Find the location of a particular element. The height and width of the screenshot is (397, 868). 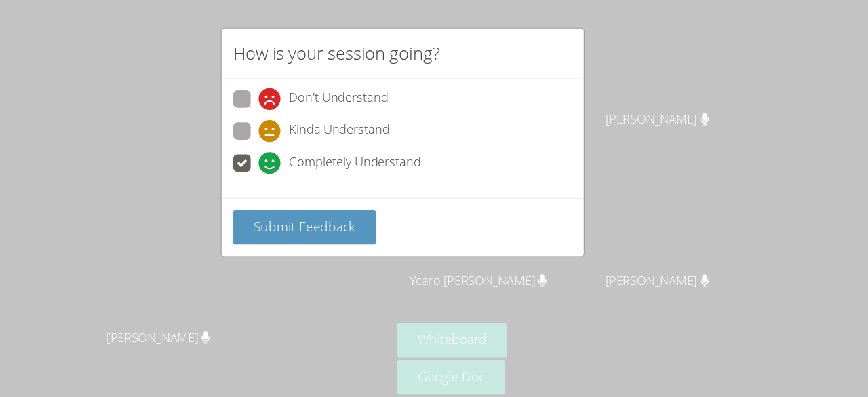

span: Kinda Understand is located at coordinates (375, 122).